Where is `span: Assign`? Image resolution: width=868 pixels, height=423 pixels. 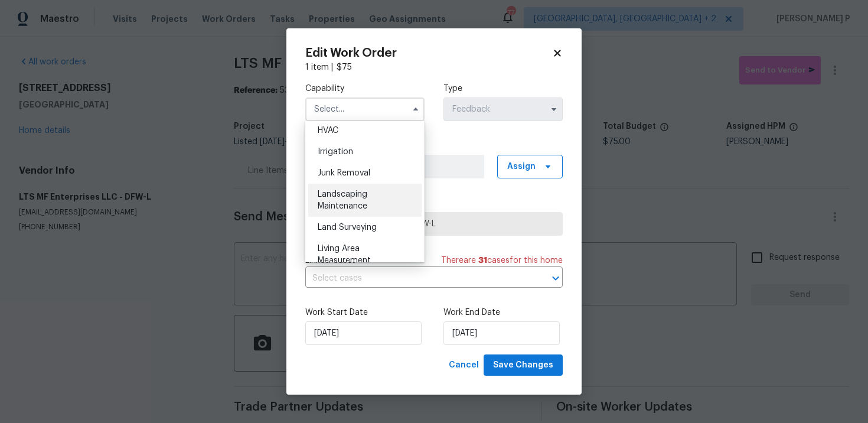
span: Assign is located at coordinates (521, 166).